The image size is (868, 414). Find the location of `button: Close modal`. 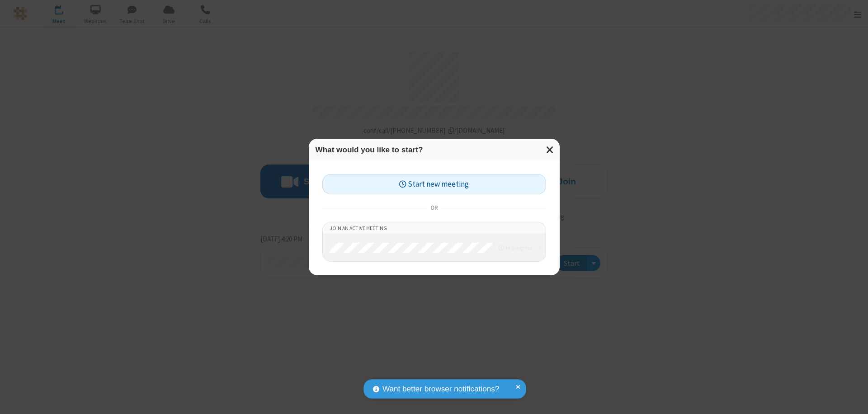

button: Close modal is located at coordinates (550, 149).